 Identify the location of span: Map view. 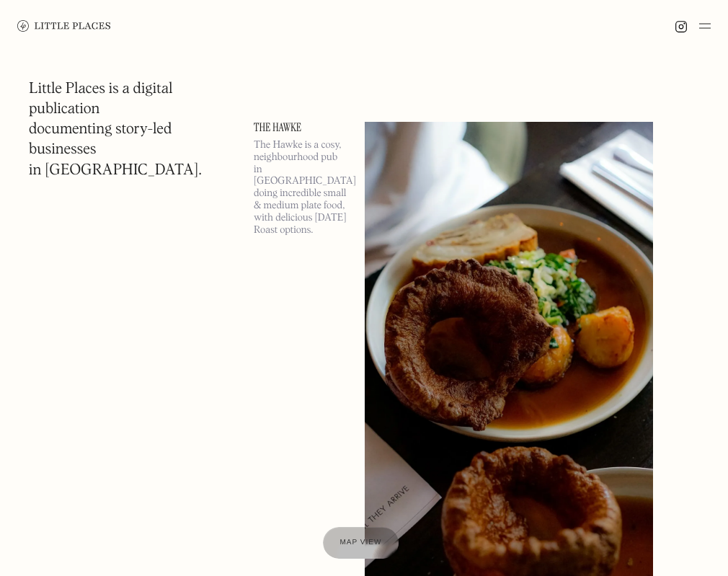
(362, 542).